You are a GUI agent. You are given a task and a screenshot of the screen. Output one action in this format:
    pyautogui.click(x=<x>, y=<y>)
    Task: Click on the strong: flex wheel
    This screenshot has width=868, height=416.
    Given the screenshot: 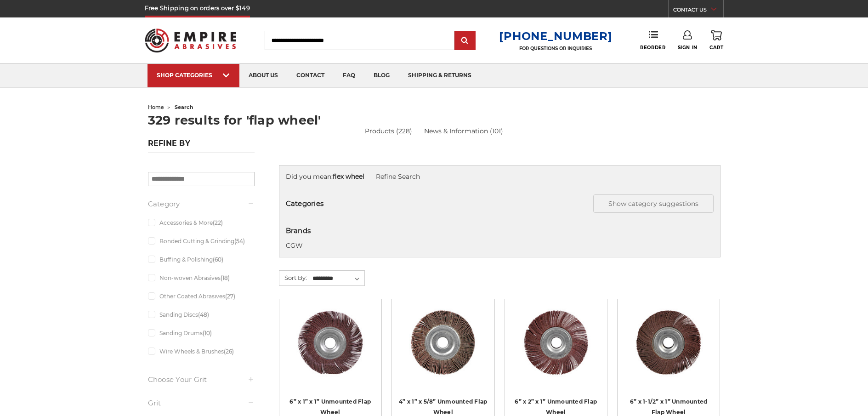 What is the action you would take?
    pyautogui.click(x=349, y=176)
    